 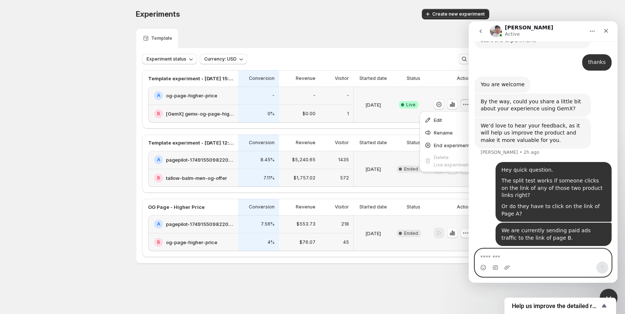 I want to click on button: Home, so click(x=124, y=10).